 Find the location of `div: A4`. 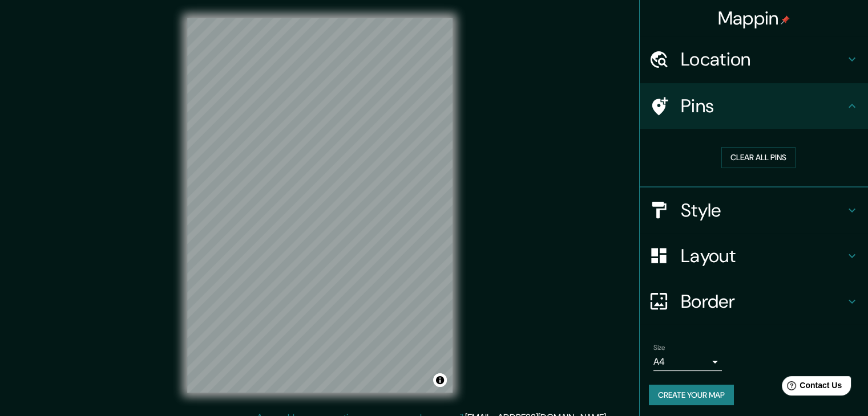

div: A4 is located at coordinates (687, 362).